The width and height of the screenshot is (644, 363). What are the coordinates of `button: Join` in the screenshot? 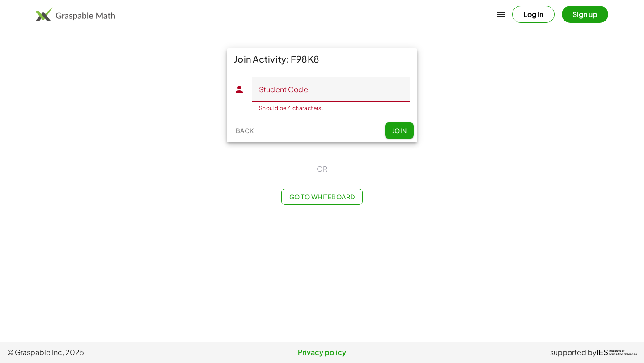 It's located at (399, 131).